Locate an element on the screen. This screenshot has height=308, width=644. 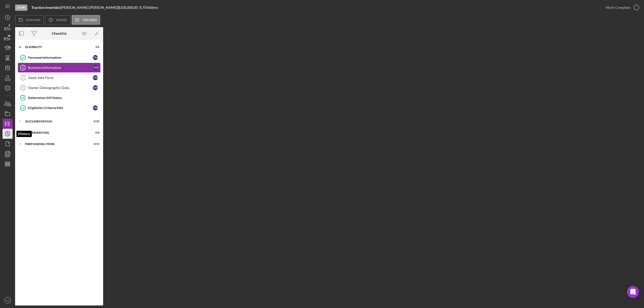
a: Determine LMI Status is located at coordinates (59, 98).